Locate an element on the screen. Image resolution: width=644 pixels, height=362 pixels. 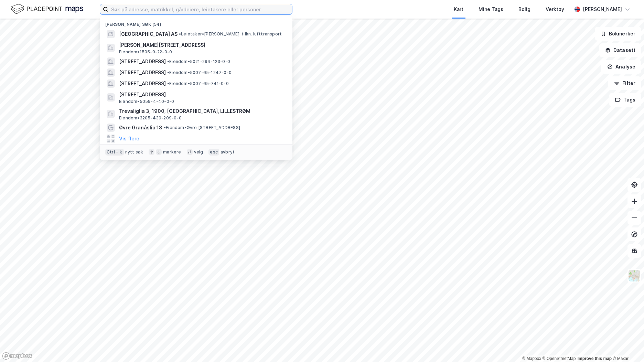
div: Bolig is located at coordinates (524, 9).